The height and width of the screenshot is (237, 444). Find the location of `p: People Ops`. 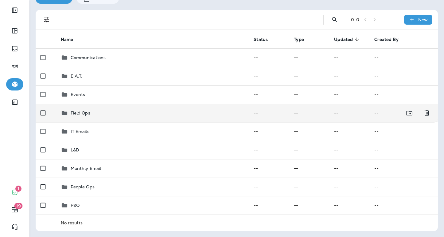

p: People Ops is located at coordinates (83, 186).